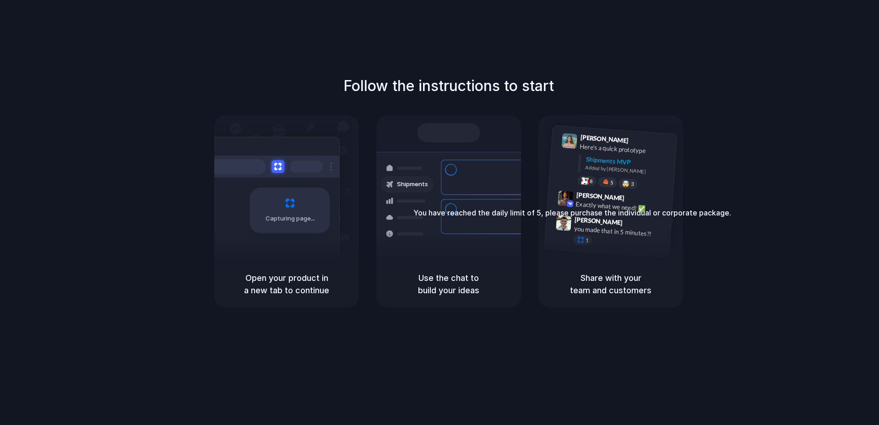 The image size is (879, 425). Describe the element at coordinates (619, 232) in the screenshot. I see `div: you made that in 5 minutes?!` at that location.